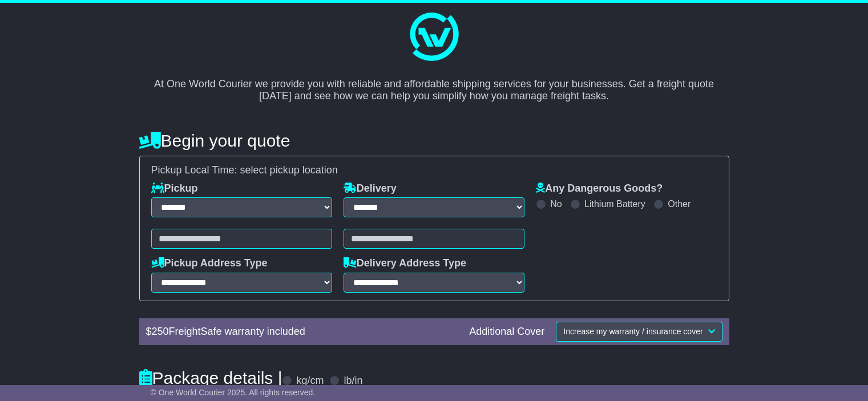  I want to click on span: Increase my warranty / insurance cover, so click(632, 332).